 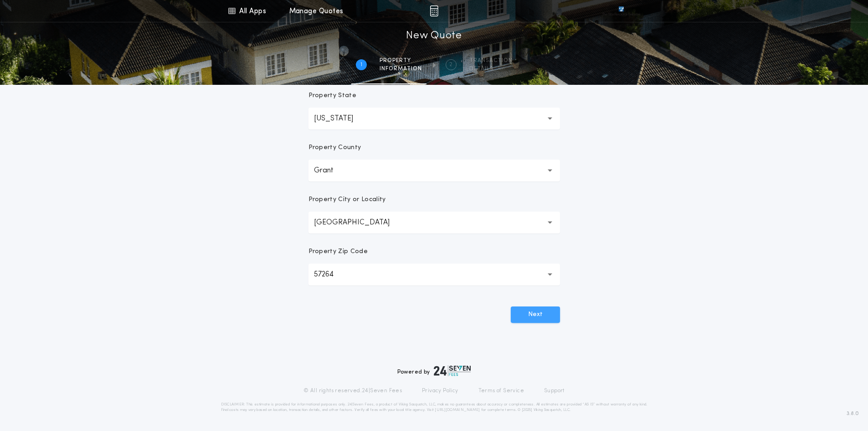 What do you see at coordinates (401, 61) in the screenshot?
I see `span: Property` at bounding box center [401, 61].